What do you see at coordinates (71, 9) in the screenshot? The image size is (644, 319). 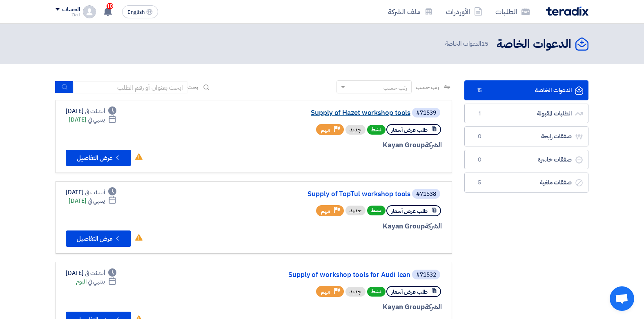 I see `div: الحساب` at bounding box center [71, 9].